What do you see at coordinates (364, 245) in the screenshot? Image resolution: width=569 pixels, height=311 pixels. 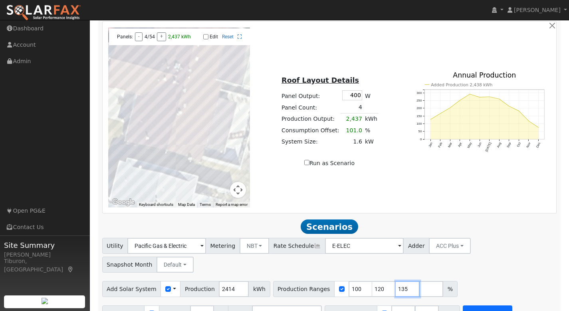 I see `input: Select a Rate Schedule` at bounding box center [364, 245].